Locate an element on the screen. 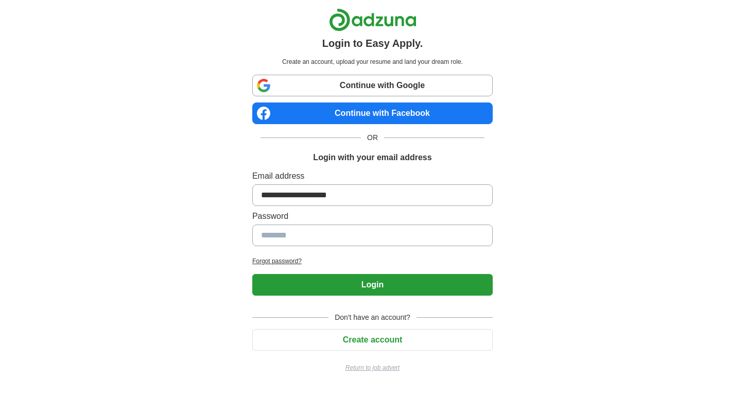 The width and height of the screenshot is (745, 411). h1: Login to Easy Apply. is located at coordinates (373, 43).